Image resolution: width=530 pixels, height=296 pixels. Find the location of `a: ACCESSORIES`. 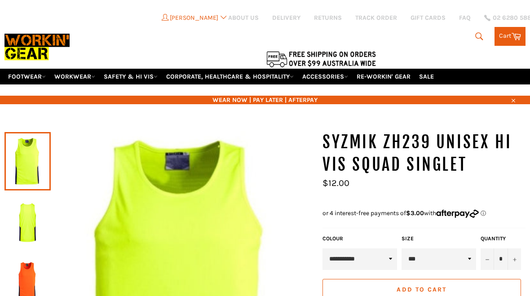

a: ACCESSORIES is located at coordinates (325, 76).